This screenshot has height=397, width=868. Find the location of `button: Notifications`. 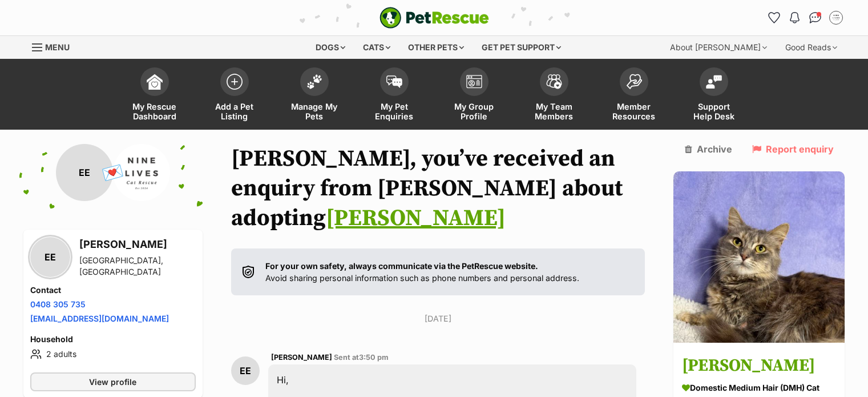

button: Notifications is located at coordinates (795, 18).